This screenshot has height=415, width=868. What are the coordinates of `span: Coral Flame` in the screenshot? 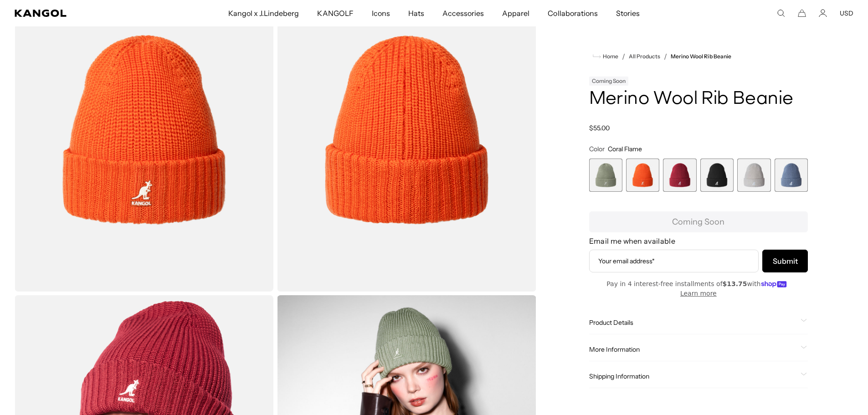 It's located at (625, 149).